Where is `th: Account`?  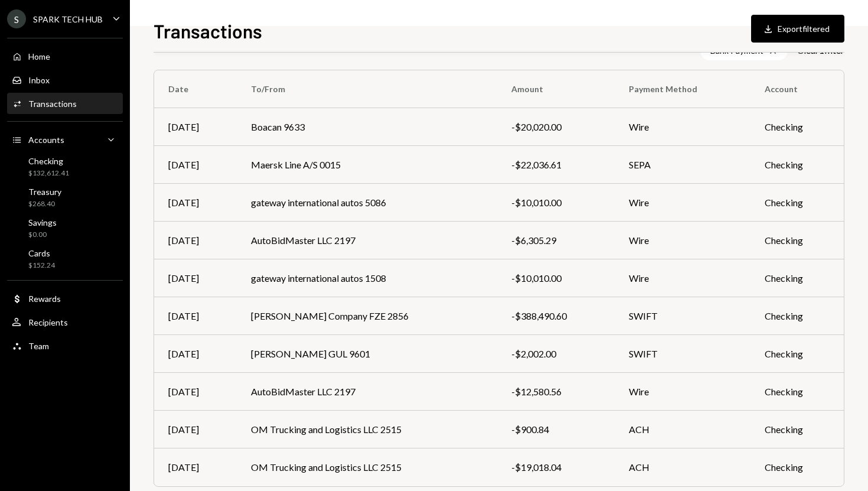 th: Account is located at coordinates (797, 89).